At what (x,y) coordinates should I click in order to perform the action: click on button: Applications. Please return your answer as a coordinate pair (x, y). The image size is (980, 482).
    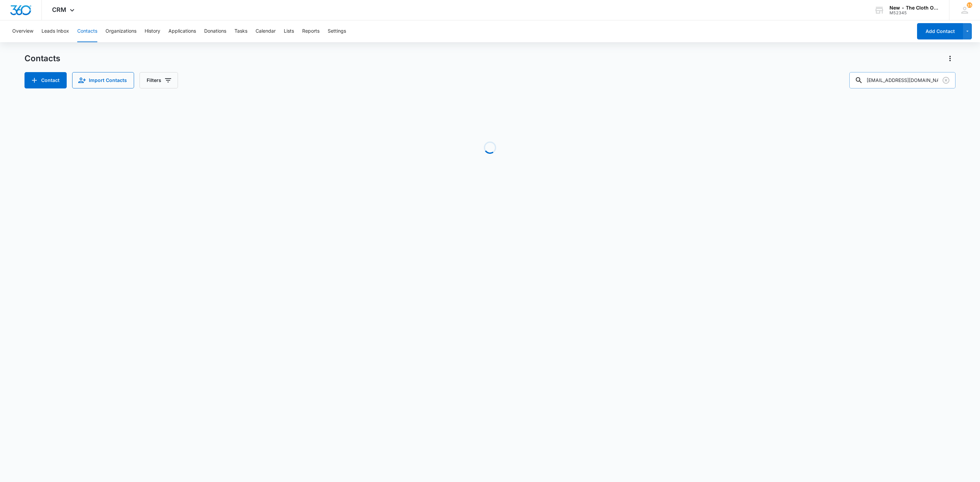
    Looking at the image, I should click on (182, 31).